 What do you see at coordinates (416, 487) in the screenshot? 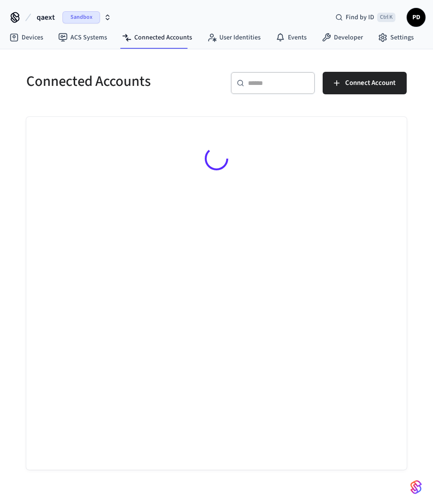
I see `img: SeamLogoGradient.69752ec5.svg` at bounding box center [416, 487].